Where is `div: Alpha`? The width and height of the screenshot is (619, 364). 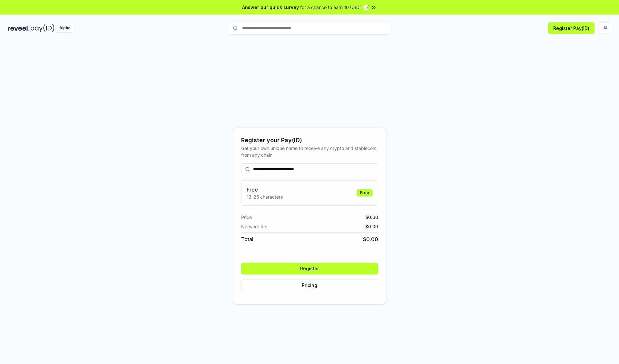
div: Alpha is located at coordinates (65, 28).